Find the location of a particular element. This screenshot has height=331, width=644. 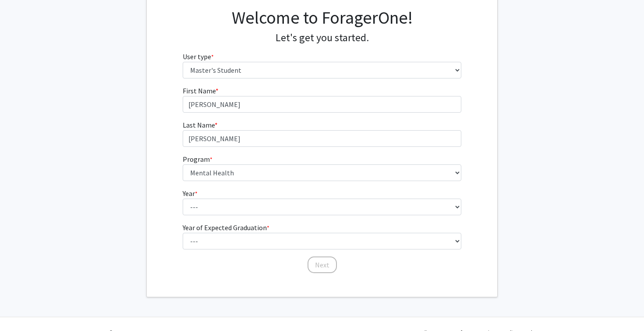

label: Program is located at coordinates (198, 159).